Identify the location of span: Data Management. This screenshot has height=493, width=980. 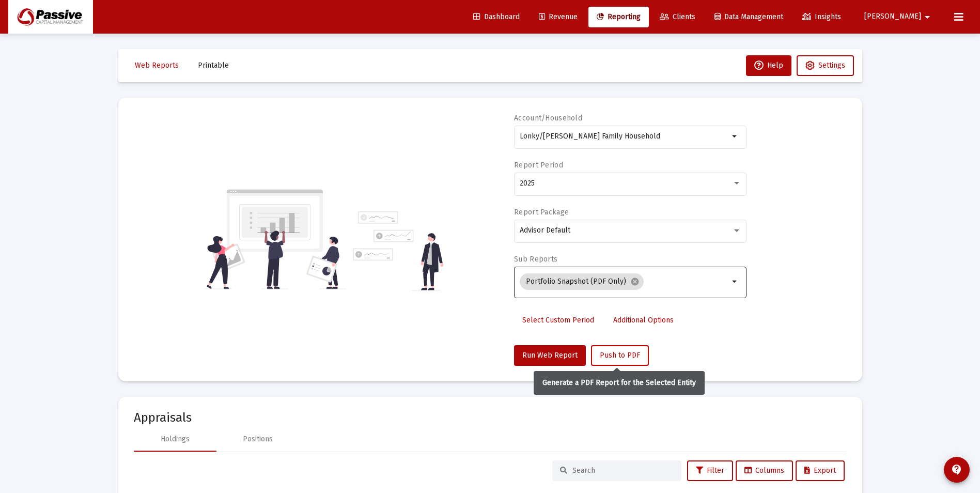
(749, 17).